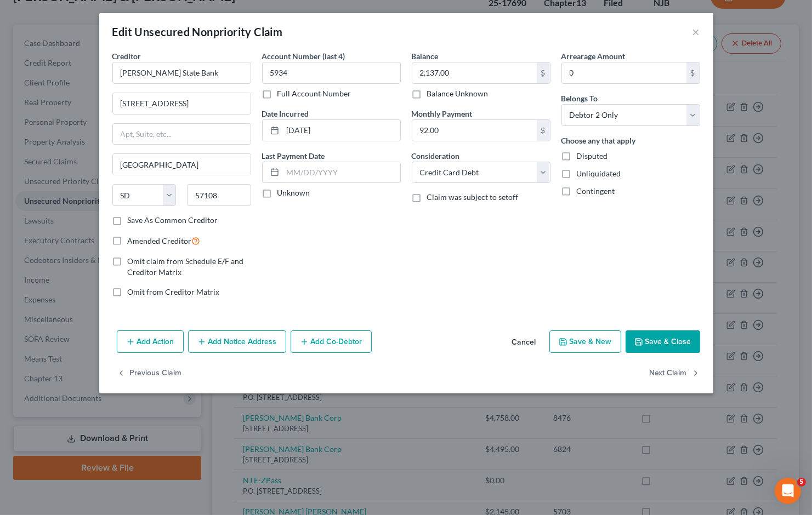 The width and height of the screenshot is (812, 515). I want to click on span: Omit from Creditor Matrix, so click(174, 291).